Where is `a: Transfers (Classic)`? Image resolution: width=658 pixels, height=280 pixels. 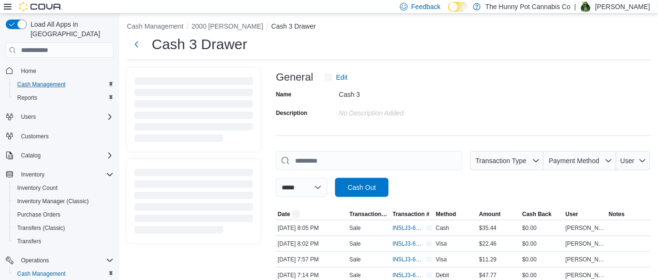
a: Transfers (Classic) is located at coordinates (41, 228).